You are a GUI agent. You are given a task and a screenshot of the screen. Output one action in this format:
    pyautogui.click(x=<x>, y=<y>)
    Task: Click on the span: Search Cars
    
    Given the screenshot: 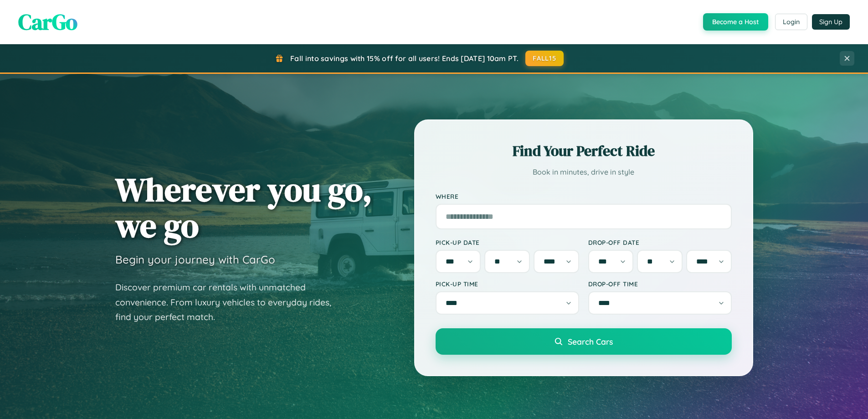 What is the action you would take?
    pyautogui.click(x=590, y=342)
    